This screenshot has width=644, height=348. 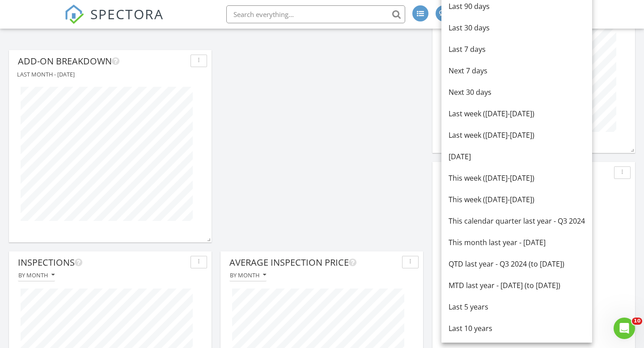 What do you see at coordinates (316, 15) in the screenshot?
I see `input: Search everything...` at bounding box center [316, 15].